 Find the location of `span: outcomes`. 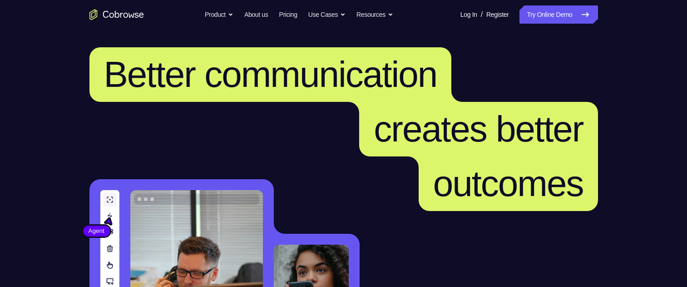

span: outcomes is located at coordinates (508, 183).